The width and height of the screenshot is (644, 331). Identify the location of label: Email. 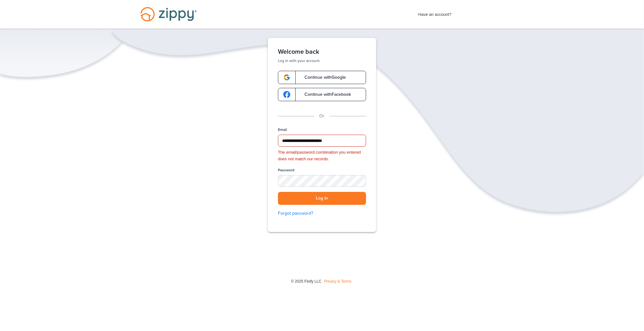
(282, 130).